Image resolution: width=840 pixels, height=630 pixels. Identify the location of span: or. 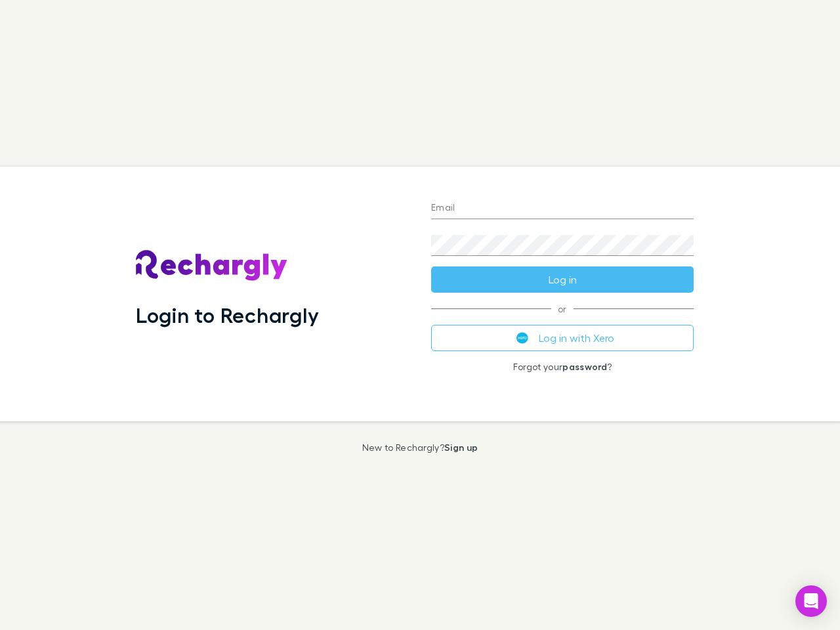
(562, 308).